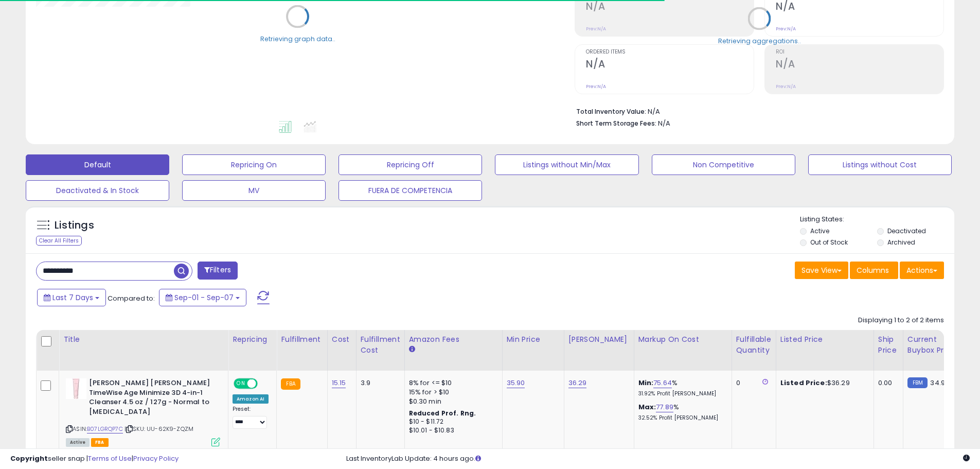 Image resolution: width=980 pixels, height=469 pixels. What do you see at coordinates (156, 458) in the screenshot?
I see `a: Privacy Policy` at bounding box center [156, 458].